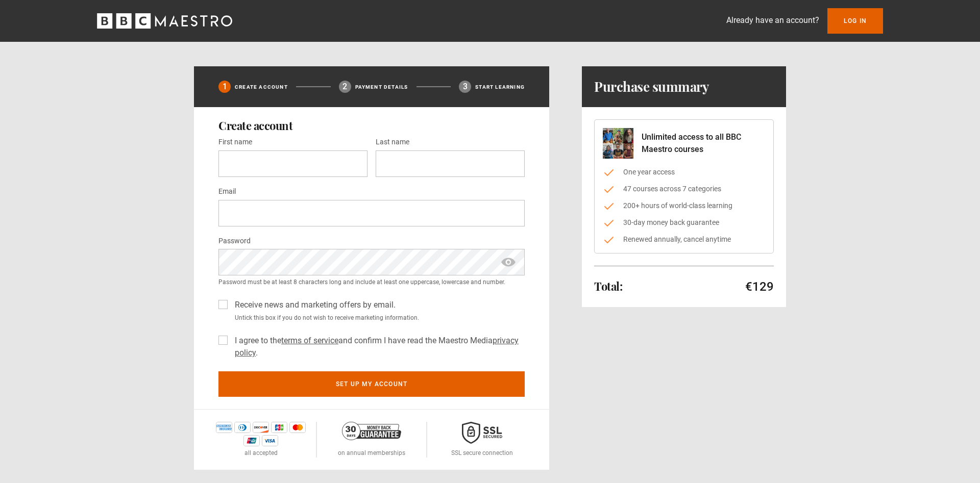  I want to click on label: Receive news and marketing offers by email., so click(313, 305).